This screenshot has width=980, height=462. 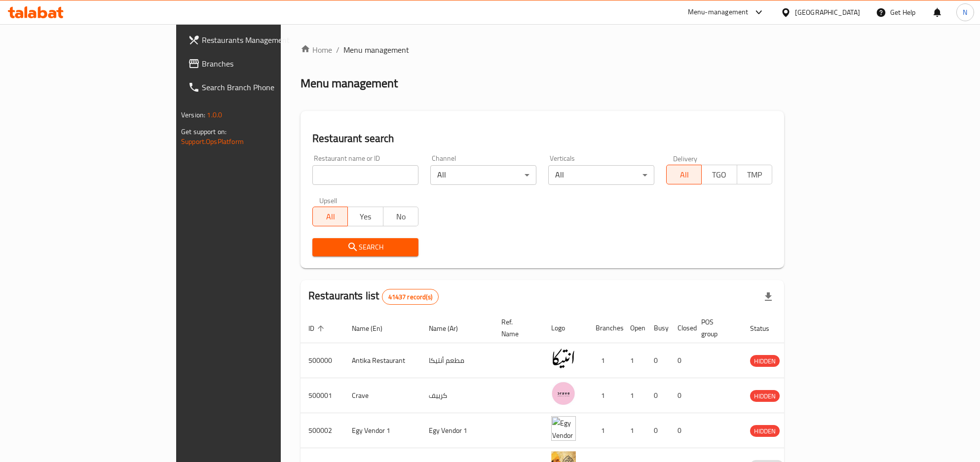 I want to click on th: Open, so click(x=634, y=328).